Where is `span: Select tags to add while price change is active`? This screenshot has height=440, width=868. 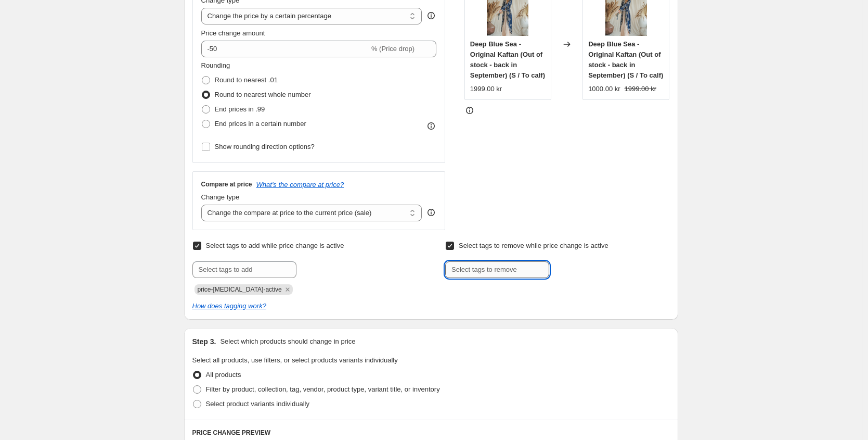 span: Select tags to add while price change is active is located at coordinates (275, 245).